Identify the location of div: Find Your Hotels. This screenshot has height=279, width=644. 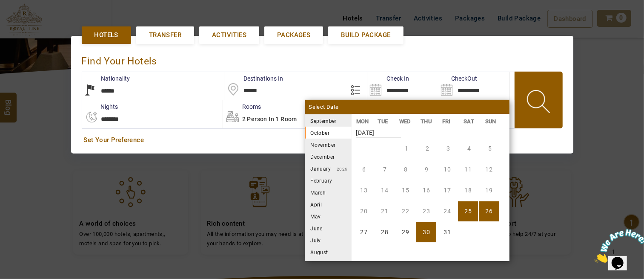
(323, 59).